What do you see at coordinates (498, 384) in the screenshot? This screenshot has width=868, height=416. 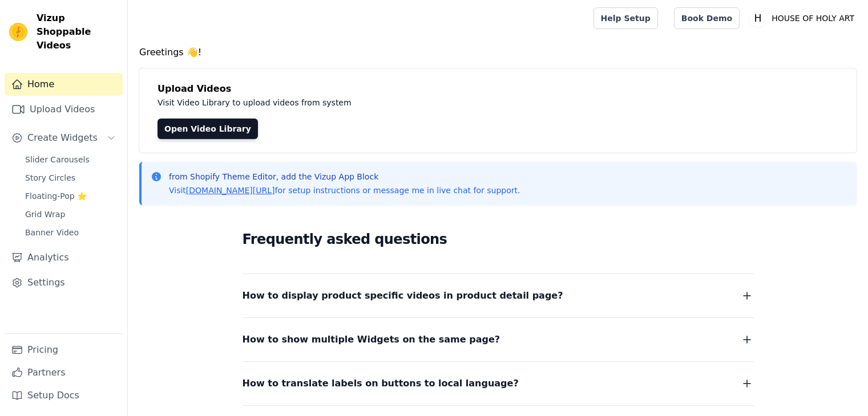 I see `button: How to translate labels on buttons to local language?` at bounding box center [498, 384].